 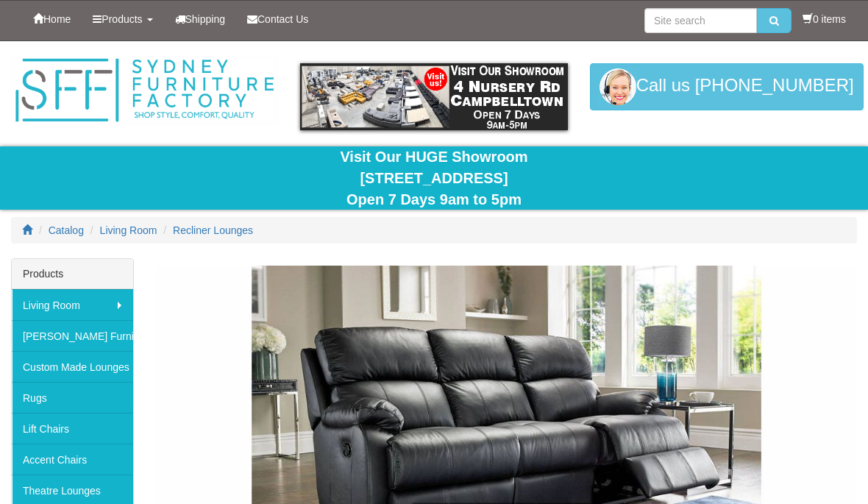 I want to click on div: Products, so click(x=72, y=274).